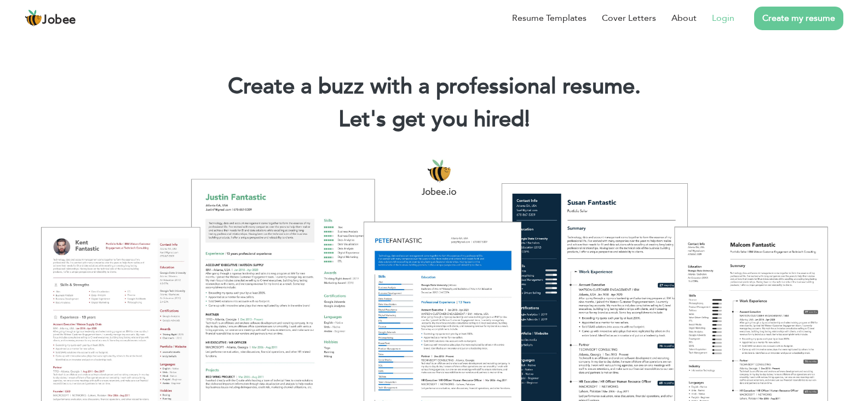  I want to click on span: get you hired!, so click(461, 119).